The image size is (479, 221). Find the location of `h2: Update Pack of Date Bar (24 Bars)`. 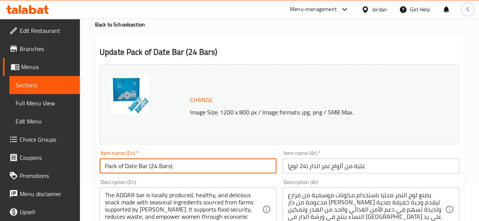

h2: Update Pack of Date Bar (24 Bars) is located at coordinates (279, 52).